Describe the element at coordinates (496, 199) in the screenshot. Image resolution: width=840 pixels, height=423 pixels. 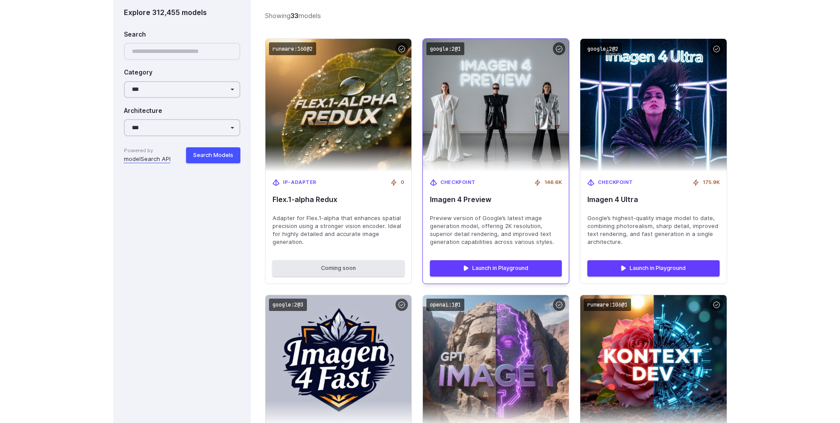
I see `span: Imagen 4 Preview` at that location.